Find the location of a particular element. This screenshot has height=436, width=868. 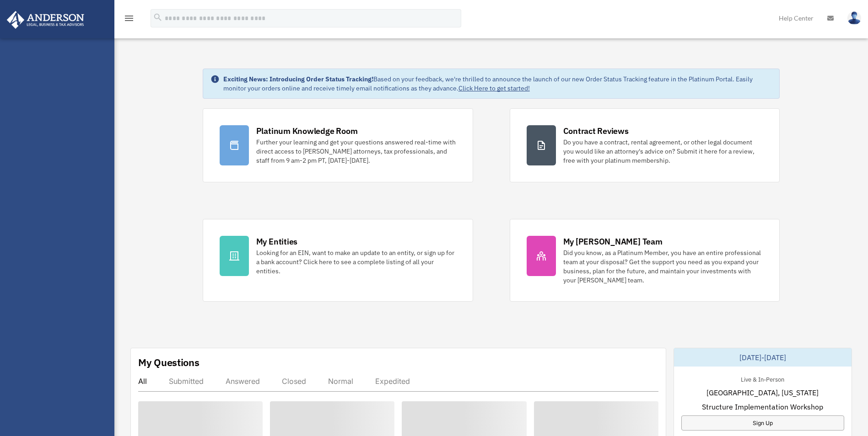

a: My Entities Looking for an EIN, want to make an update to an entity, or sign up for a bank accoun... is located at coordinates (338, 260).